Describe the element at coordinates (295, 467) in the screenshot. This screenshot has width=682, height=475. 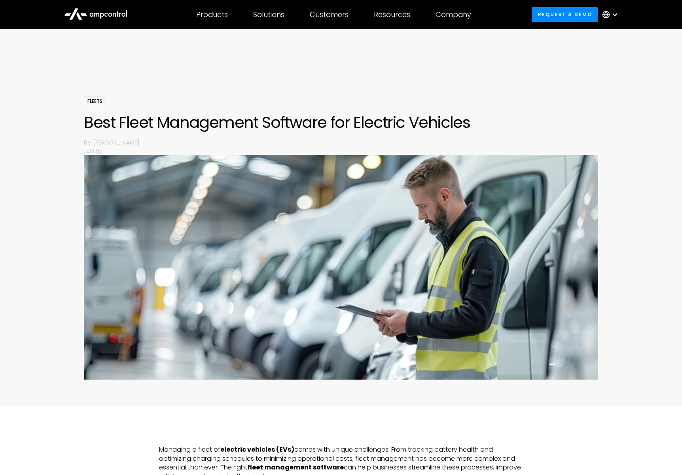
I see `strong: fleet management software` at that location.